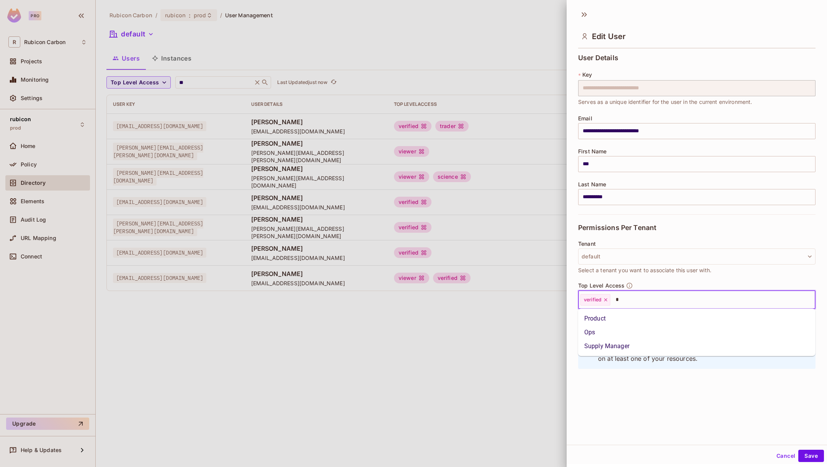  What do you see at coordinates (665, 102) in the screenshot?
I see `span: Serves as a unique identifier for the user in the current environment.` at bounding box center [665, 102].